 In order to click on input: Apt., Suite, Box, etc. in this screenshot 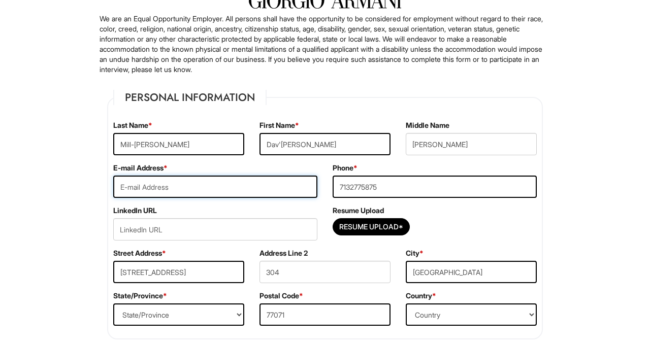, I will do `click(325, 272)`.